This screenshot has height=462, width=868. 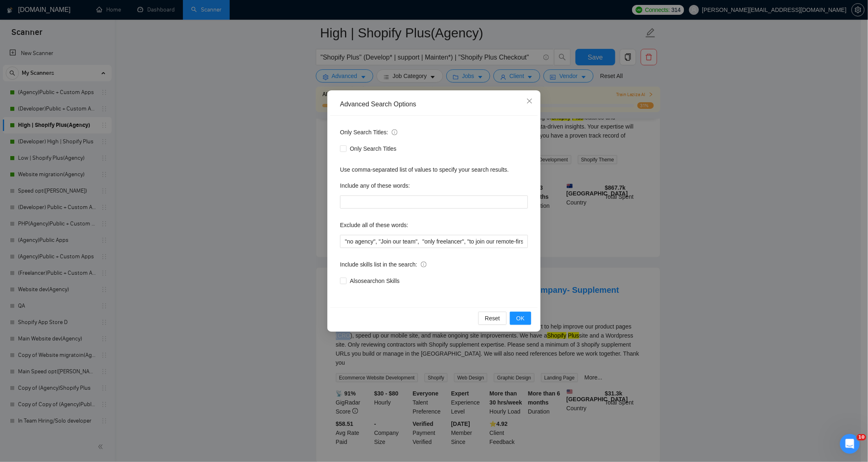 What do you see at coordinates (29, 272) in the screenshot?
I see `button: Средство выбора GIF-файла` at bounding box center [29, 272].